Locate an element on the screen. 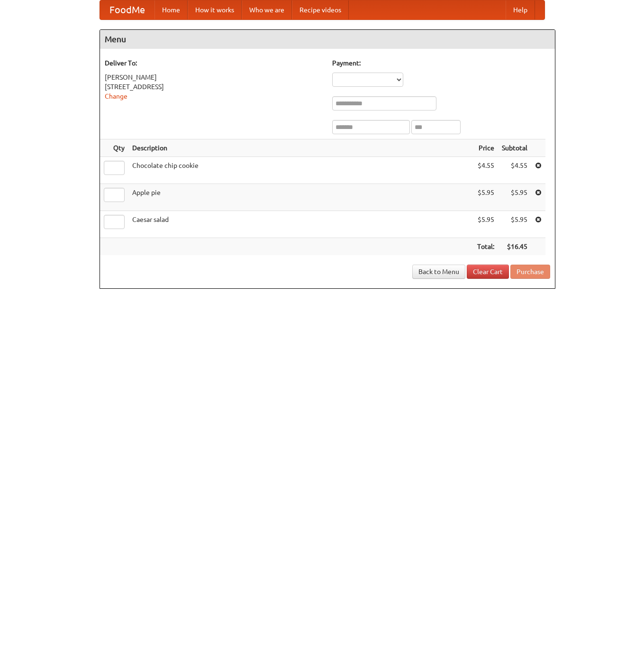  th: Price is located at coordinates (486, 148).